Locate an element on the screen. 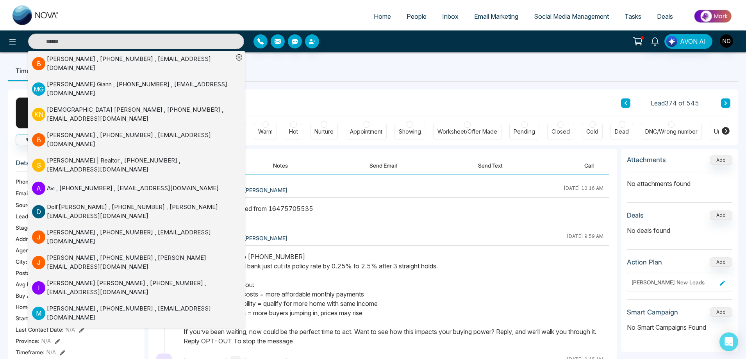 This screenshot has width=746, height=359. button: Send Email is located at coordinates (383, 165).